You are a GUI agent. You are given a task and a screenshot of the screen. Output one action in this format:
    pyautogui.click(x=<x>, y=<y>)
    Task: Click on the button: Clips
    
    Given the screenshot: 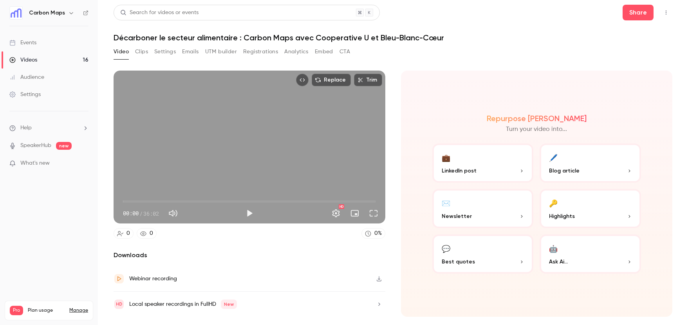 What is the action you would take?
    pyautogui.click(x=141, y=52)
    